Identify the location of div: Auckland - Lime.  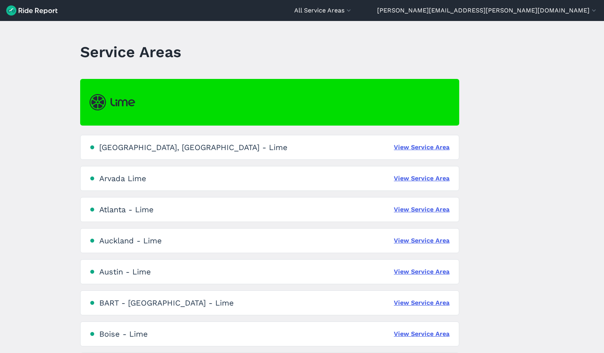
(130, 241).